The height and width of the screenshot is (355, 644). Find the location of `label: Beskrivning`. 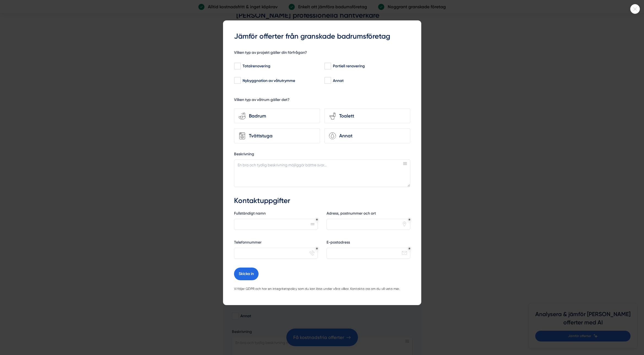

label: Beskrivning is located at coordinates (322, 155).